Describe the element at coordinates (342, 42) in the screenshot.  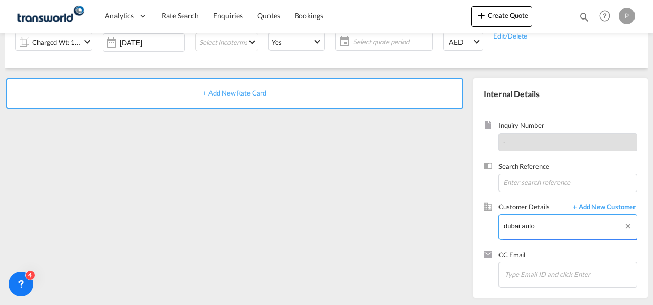
I see `md-icon: icon-calendar` at that location.